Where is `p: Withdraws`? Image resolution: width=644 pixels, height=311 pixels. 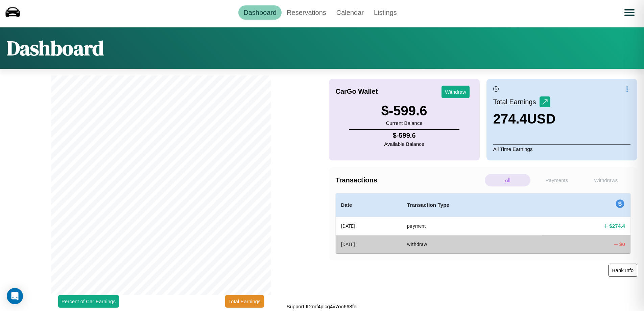
p: Withdraws is located at coordinates (606, 180).